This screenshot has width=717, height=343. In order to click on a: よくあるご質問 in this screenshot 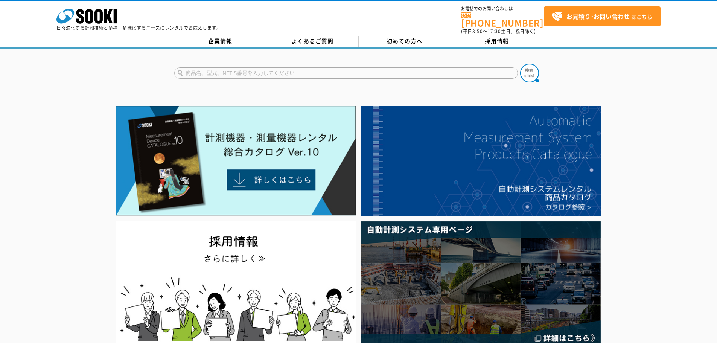, I will do `click(312, 41)`.